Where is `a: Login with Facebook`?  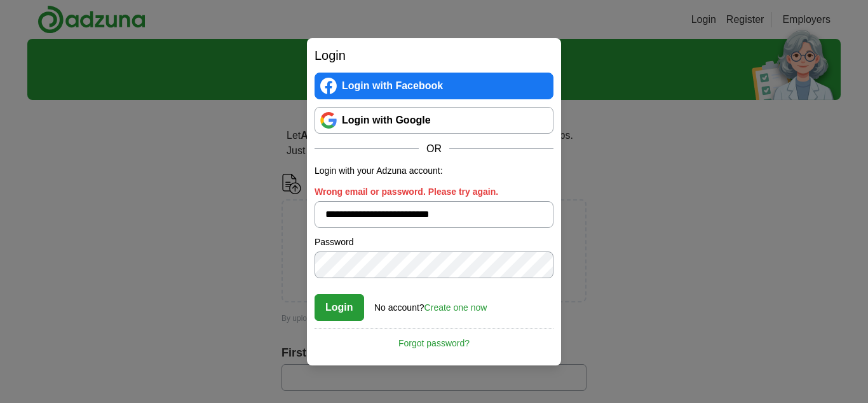
a: Login with Facebook is located at coordinates (434, 86).